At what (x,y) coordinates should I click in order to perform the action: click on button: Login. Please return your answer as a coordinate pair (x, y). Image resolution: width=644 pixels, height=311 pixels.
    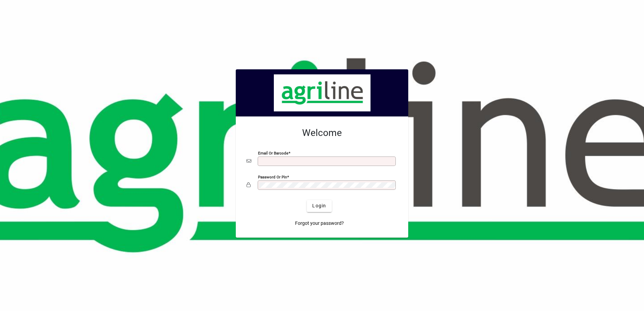
    Looking at the image, I should click on (319, 206).